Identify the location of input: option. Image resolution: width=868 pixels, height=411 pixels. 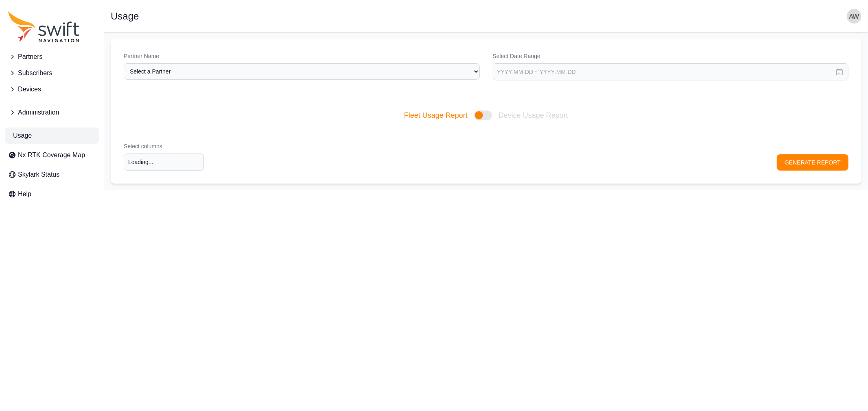
(164, 162).